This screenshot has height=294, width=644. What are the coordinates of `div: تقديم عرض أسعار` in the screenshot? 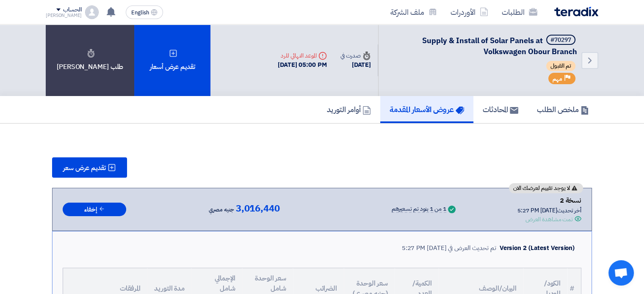 It's located at (172, 60).